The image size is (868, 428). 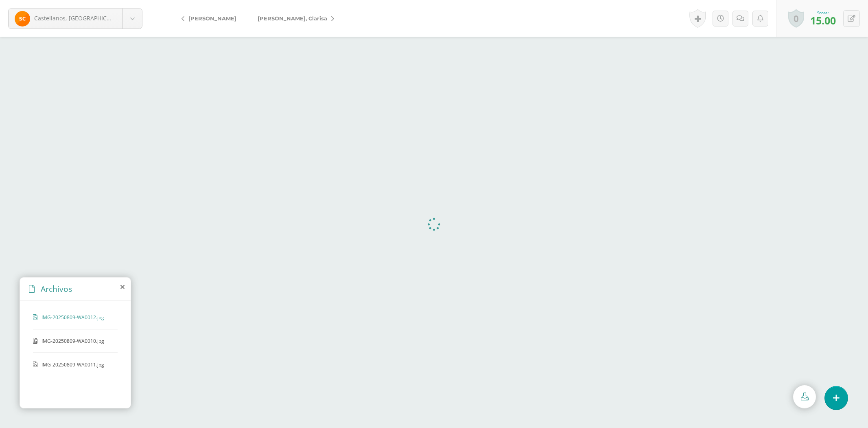 I want to click on span: IMG-20250809-WA0012.jpg, so click(x=75, y=317).